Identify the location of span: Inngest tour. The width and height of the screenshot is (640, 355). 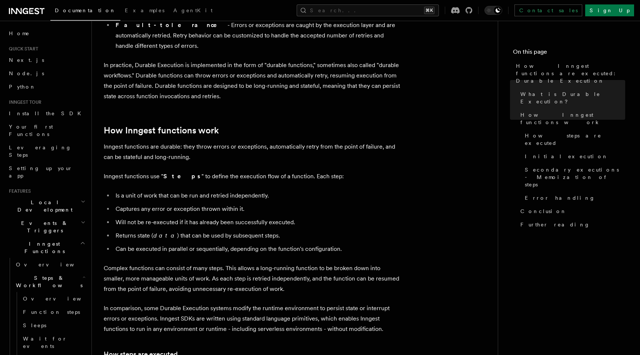
(24, 102).